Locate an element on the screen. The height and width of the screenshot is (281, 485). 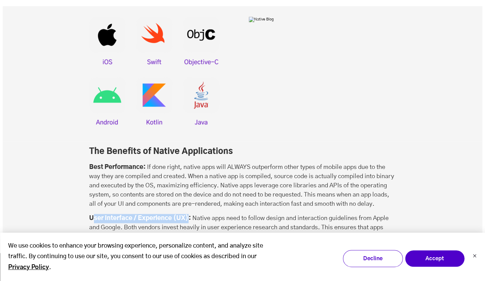
a: Privacy Policy is located at coordinates (29, 268).